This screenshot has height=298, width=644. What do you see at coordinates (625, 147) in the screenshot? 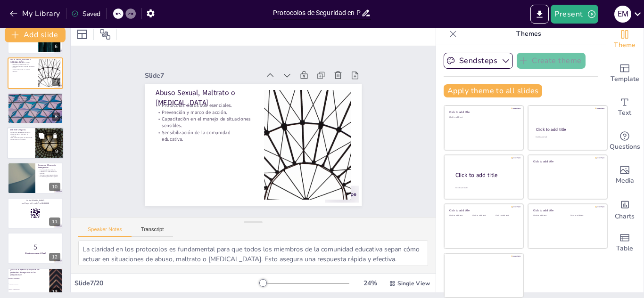
I see `span: Questions` at bounding box center [625, 147].